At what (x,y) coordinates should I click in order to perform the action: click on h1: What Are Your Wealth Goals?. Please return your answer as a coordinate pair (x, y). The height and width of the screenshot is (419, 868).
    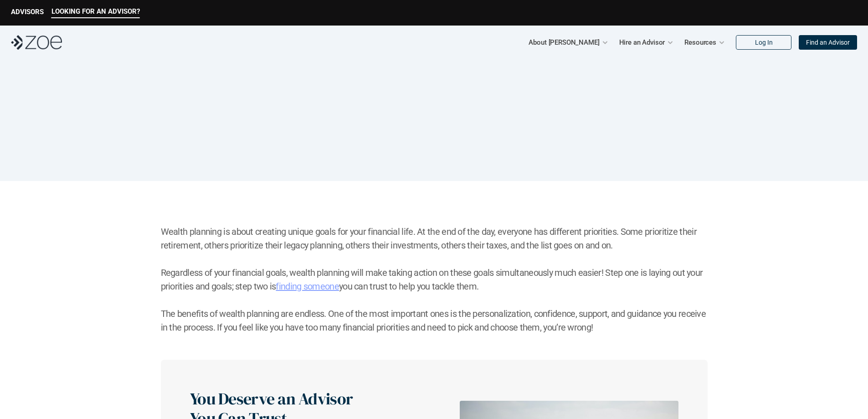
    Looking at the image, I should click on (434, 120).